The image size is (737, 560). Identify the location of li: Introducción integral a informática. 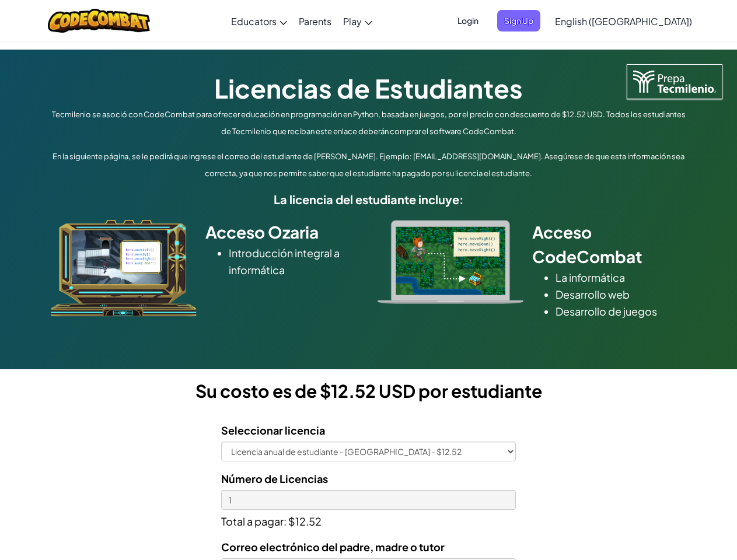
(294, 262).